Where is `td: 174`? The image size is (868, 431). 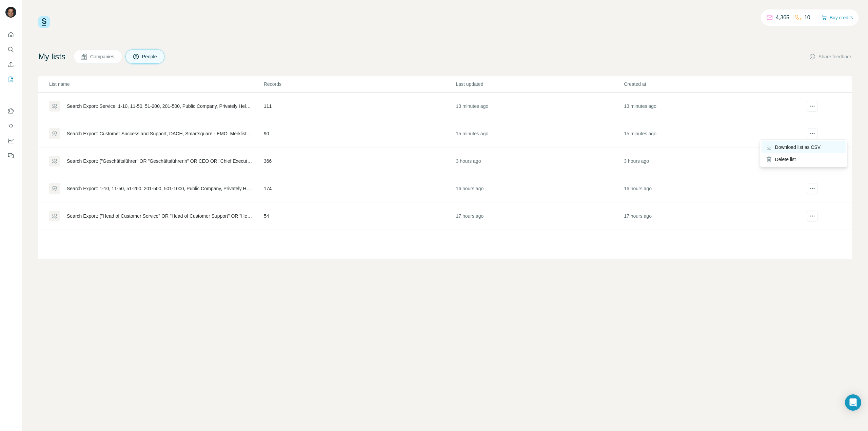 td: 174 is located at coordinates (359, 188).